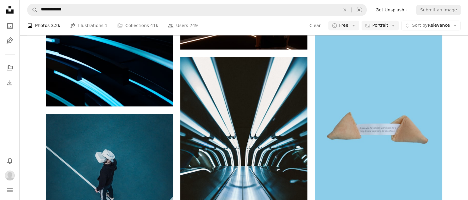  What do you see at coordinates (420, 26) in the screenshot?
I see `span: Sort by` at bounding box center [420, 26].